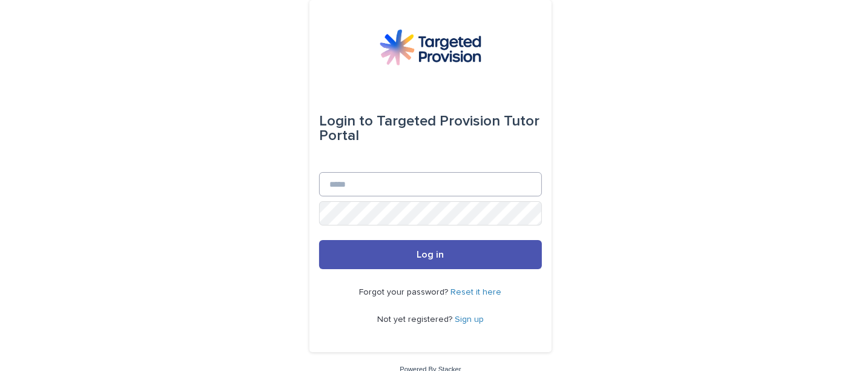  What do you see at coordinates (477, 292) in the screenshot?
I see `a: Reset it here` at bounding box center [477, 292].